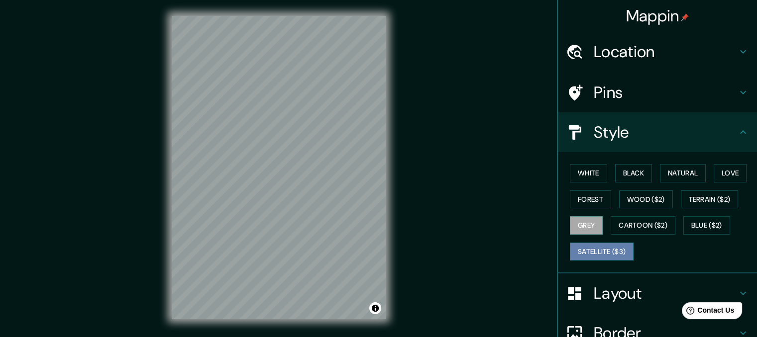 This screenshot has width=757, height=337. Describe the element at coordinates (586, 225) in the screenshot. I see `button: Grey` at that location.